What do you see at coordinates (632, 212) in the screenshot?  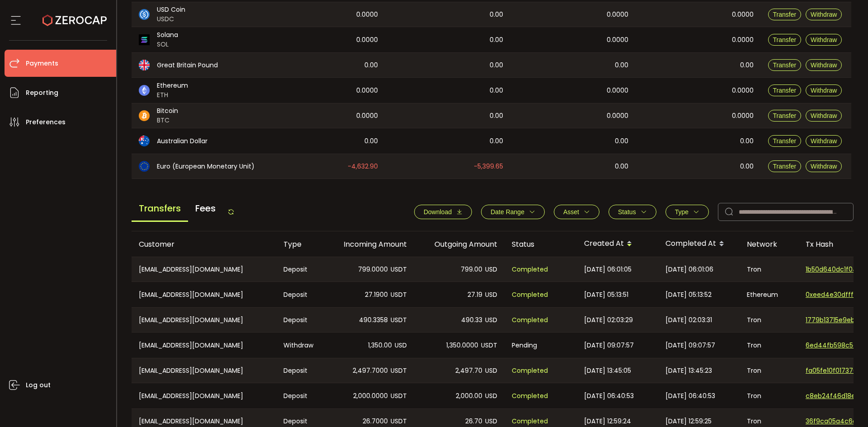 I see `button: Status` at bounding box center [632, 212].